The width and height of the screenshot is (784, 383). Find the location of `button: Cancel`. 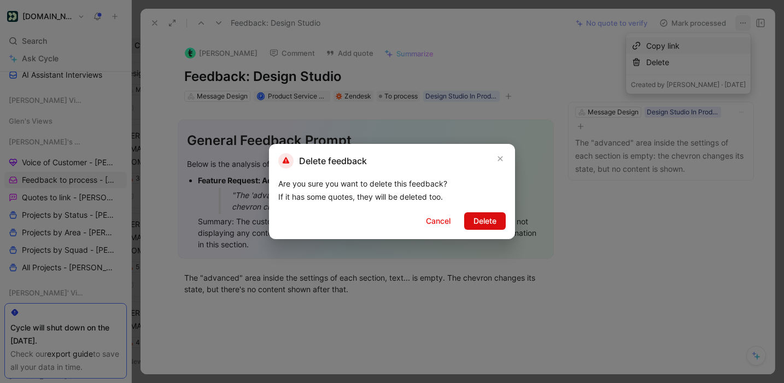

button: Cancel is located at coordinates (438, 221).